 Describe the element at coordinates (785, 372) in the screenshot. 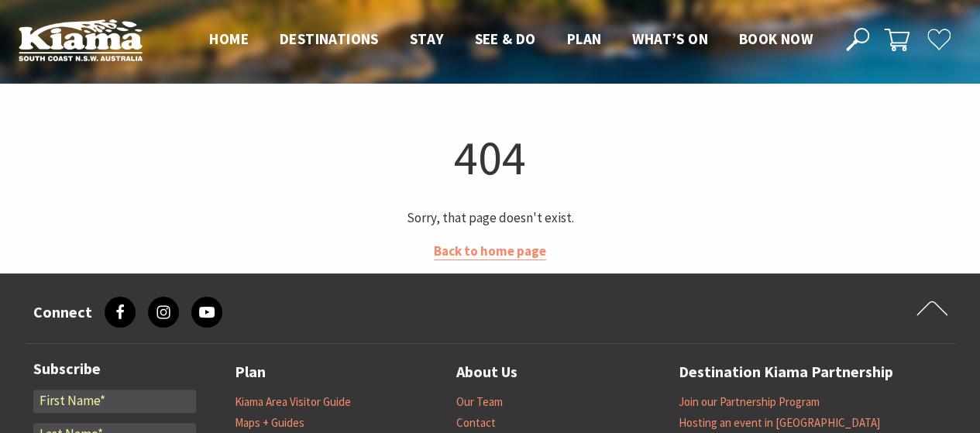

I see `a: Destination Kiama Partnership` at that location.